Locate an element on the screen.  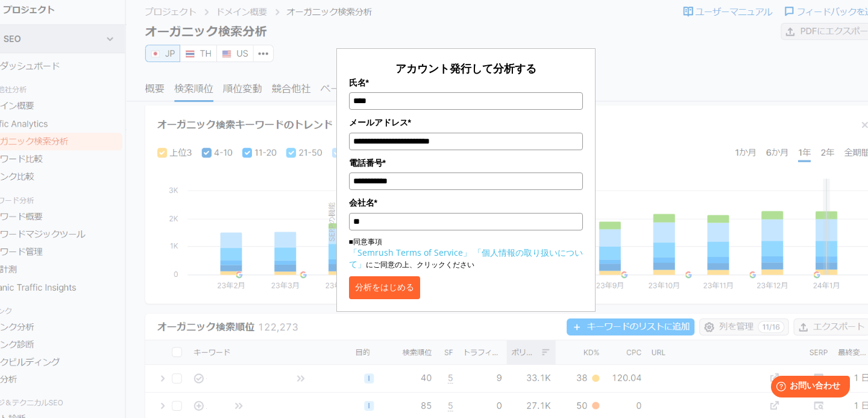
label: 電話番号* is located at coordinates (466, 163).